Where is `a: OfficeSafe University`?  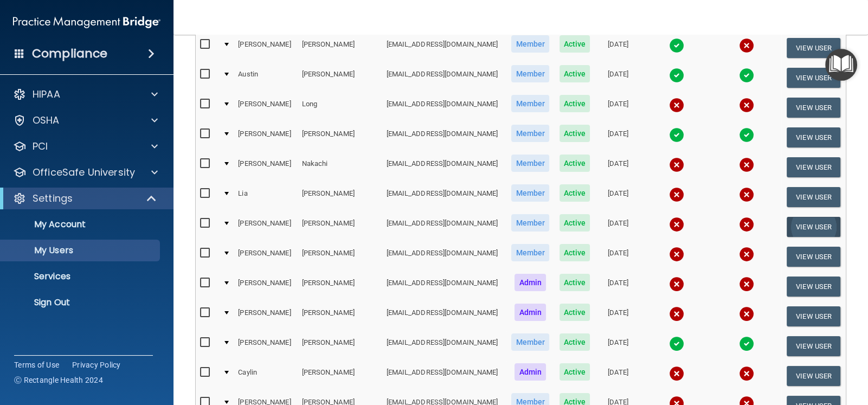
a: OfficeSafe University is located at coordinates (85, 172).